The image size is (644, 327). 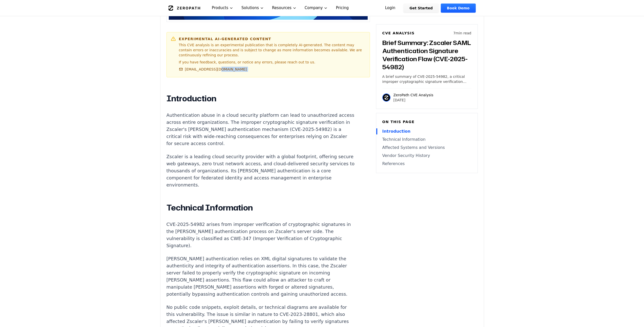 What do you see at coordinates (261, 207) in the screenshot?
I see `h2: Technical Information` at bounding box center [261, 207].